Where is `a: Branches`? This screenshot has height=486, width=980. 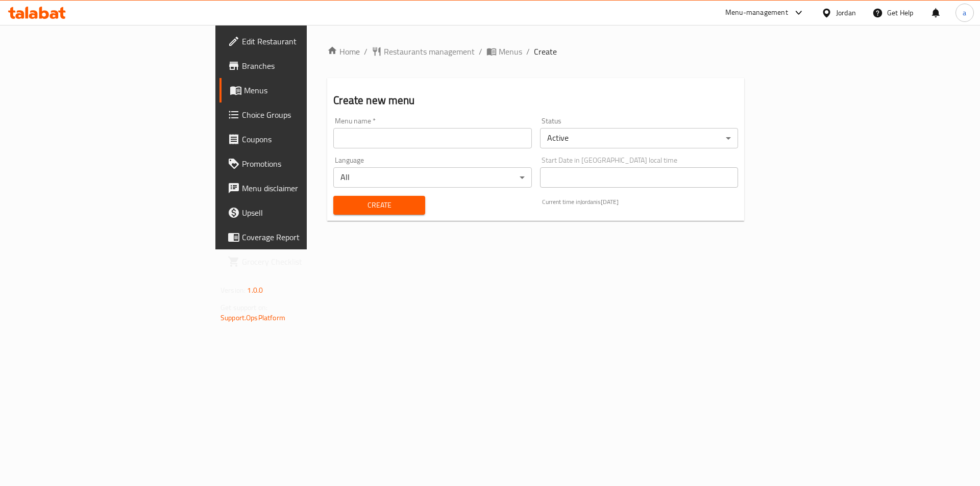
a: Branches is located at coordinates (299, 66).